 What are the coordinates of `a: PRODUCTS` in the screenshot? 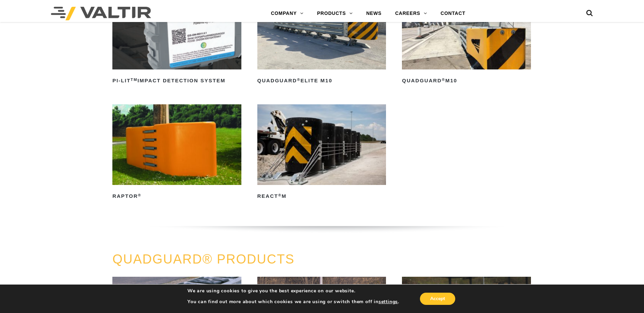 It's located at (335, 14).